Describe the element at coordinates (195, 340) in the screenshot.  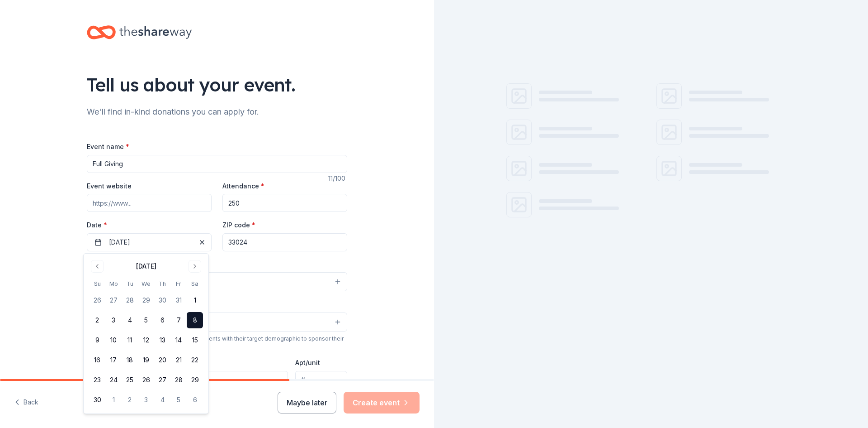
I see `button: 15` at that location.